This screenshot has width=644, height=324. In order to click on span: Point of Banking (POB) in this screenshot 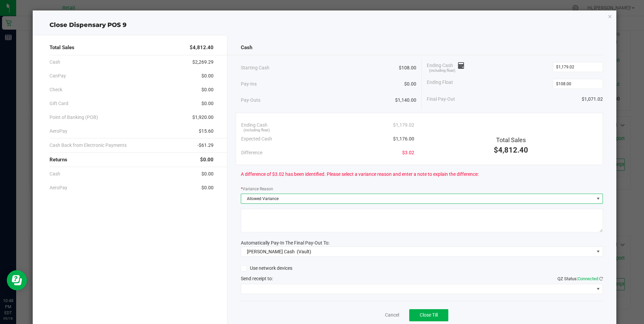, I will do `click(74, 117)`.